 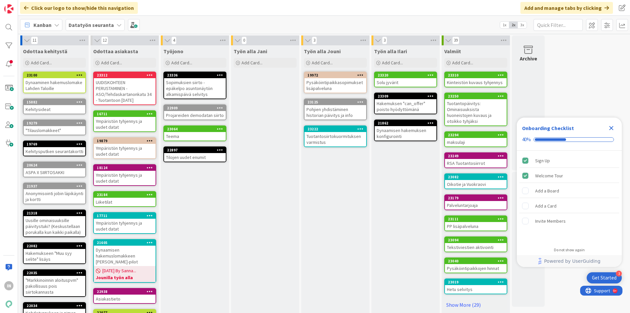 What do you see at coordinates (195, 112) in the screenshot?
I see `a: 22909Projareiden demodatan siirto` at bounding box center [195, 112].